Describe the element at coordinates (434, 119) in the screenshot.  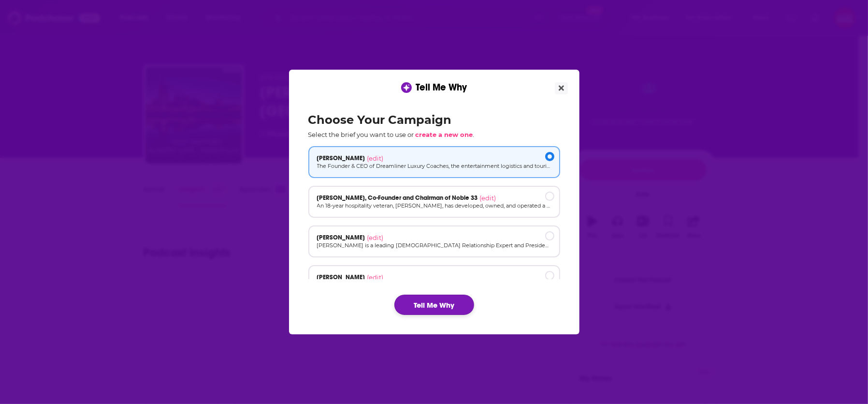
I see `h2: Choose Your Campaign` at that location.